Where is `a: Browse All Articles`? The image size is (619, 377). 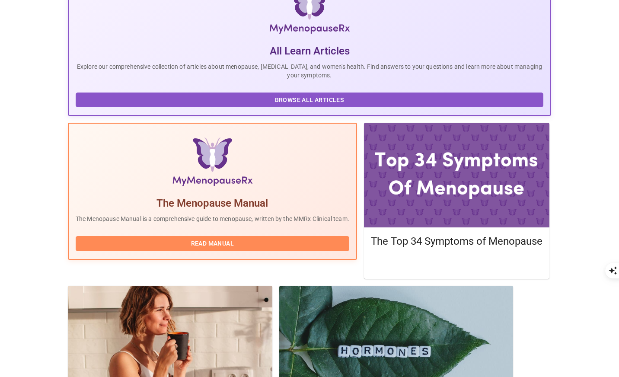
a: Browse All Articles is located at coordinates (310, 99).